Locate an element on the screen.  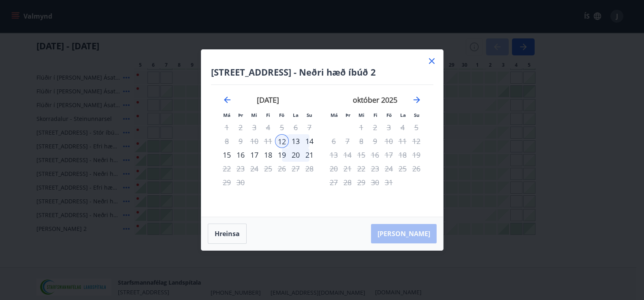
strong: október 2025 is located at coordinates (375, 100).